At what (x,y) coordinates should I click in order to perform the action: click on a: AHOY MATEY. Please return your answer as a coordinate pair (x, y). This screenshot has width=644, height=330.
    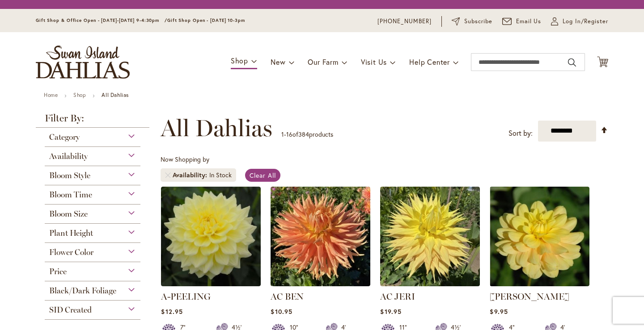
    Looking at the image, I should click on (539, 284).